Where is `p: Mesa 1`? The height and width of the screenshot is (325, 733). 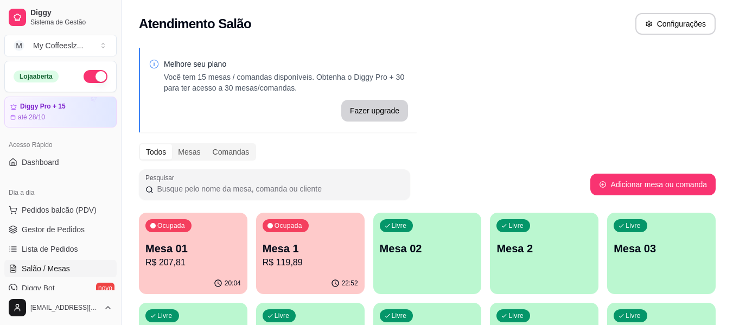
p: Mesa 1 is located at coordinates (311, 249).